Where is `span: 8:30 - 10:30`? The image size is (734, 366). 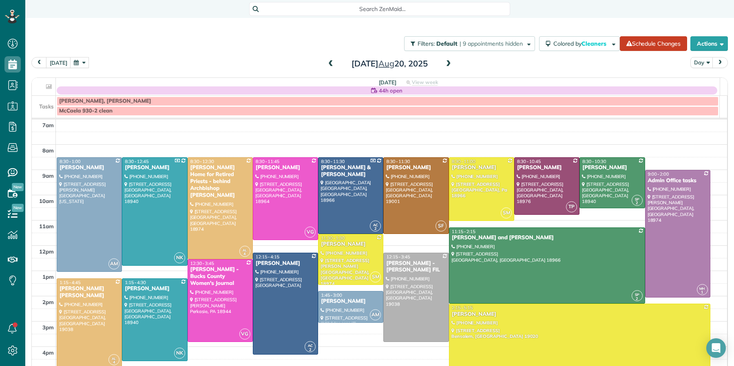
span: 8:30 - 10:30 is located at coordinates (594, 162).